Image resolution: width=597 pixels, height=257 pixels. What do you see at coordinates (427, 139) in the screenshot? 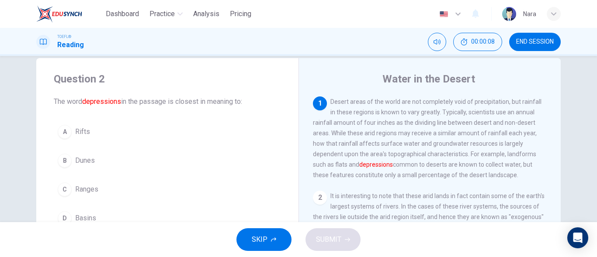
I see `span: Desert areas of the world are not completely void of precipitation, but rainfall in these regions...` at bounding box center [427, 139].